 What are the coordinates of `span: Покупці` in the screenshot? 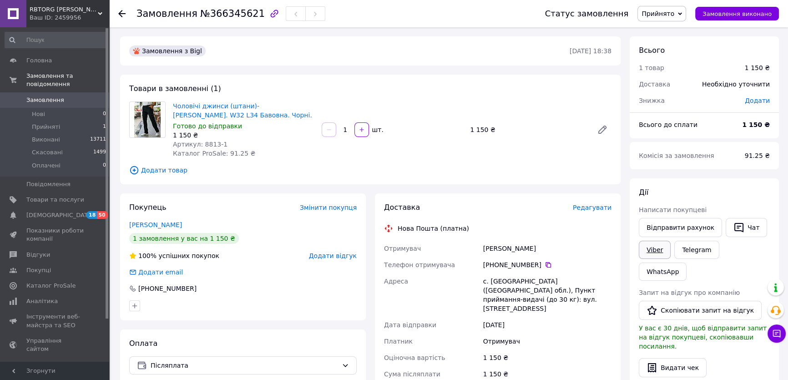 It's located at (39, 270).